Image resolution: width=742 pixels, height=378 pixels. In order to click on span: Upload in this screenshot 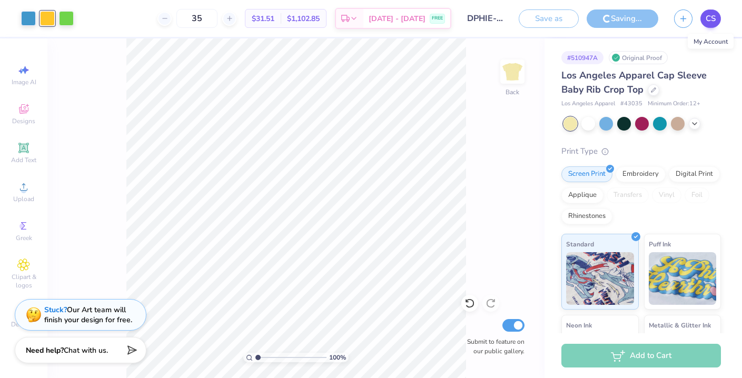, I will do `click(24, 199)`.